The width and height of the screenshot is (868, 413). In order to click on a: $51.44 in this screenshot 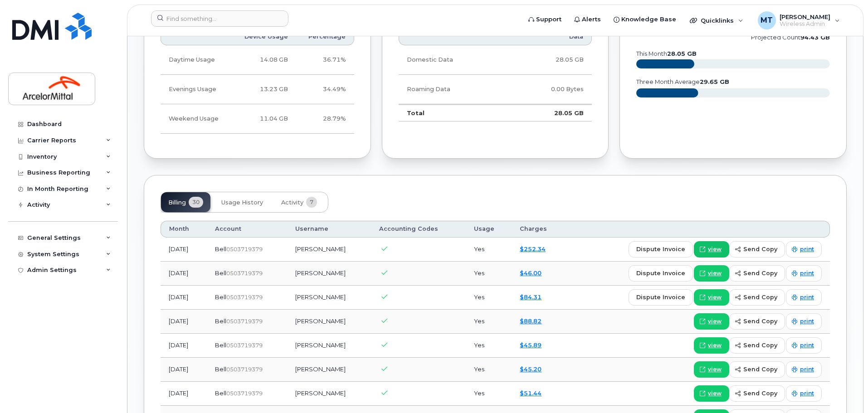, I will do `click(530, 393)`.